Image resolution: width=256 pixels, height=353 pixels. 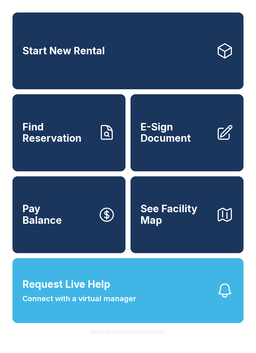 What do you see at coordinates (69, 215) in the screenshot?
I see `button: PayBalance` at bounding box center [69, 215].